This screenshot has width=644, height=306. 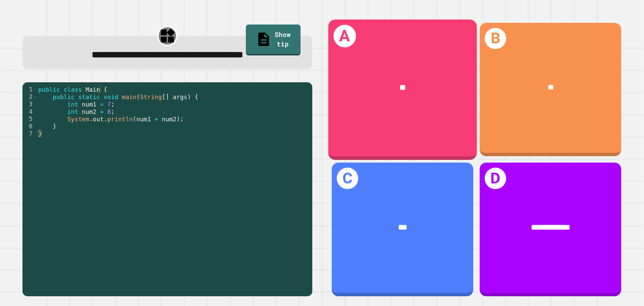 What do you see at coordinates (30, 126) in the screenshot?
I see `div: 6` at bounding box center [30, 126].